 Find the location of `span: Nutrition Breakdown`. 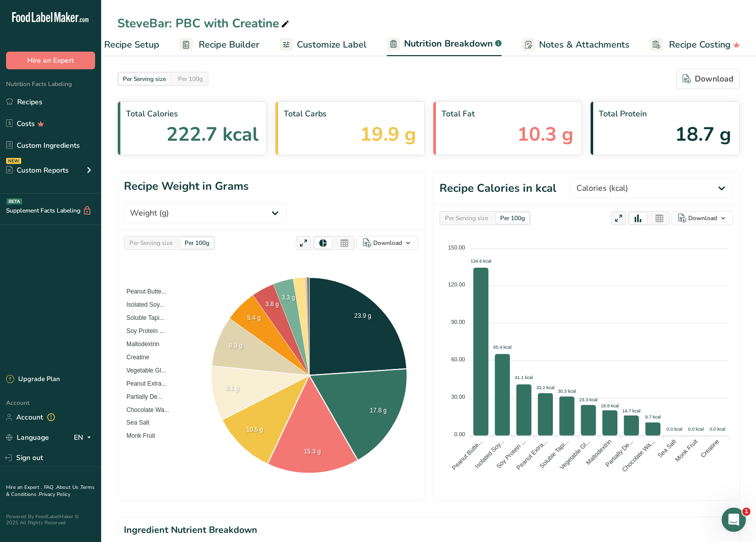

span: Nutrition Breakdown is located at coordinates (449, 43).